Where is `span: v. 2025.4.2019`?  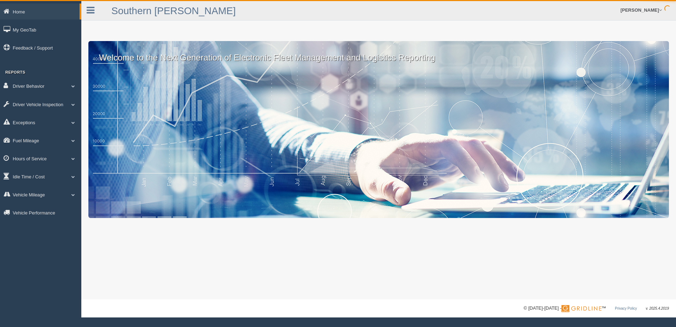 span: v. 2025.4.2019 is located at coordinates (657, 308).